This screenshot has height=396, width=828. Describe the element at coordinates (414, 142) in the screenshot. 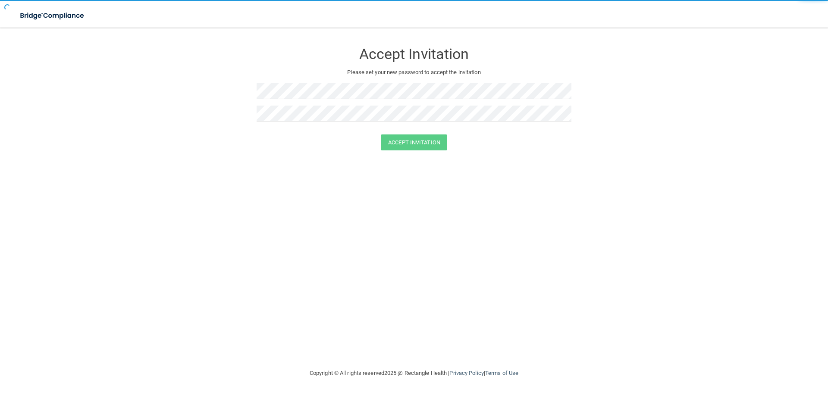

I see `button: Accept Invitation` at that location.